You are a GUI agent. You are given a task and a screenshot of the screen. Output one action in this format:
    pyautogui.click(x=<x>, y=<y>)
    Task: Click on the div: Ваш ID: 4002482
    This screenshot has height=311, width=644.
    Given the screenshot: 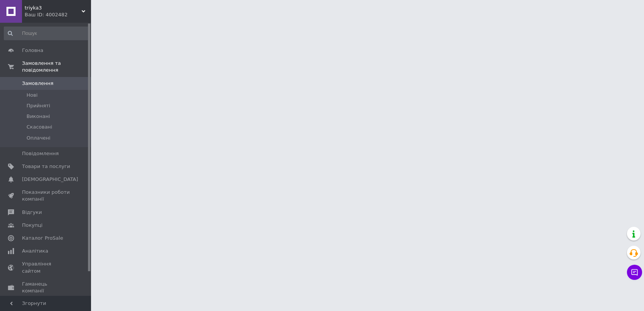 What is the action you would take?
    pyautogui.click(x=58, y=15)
    